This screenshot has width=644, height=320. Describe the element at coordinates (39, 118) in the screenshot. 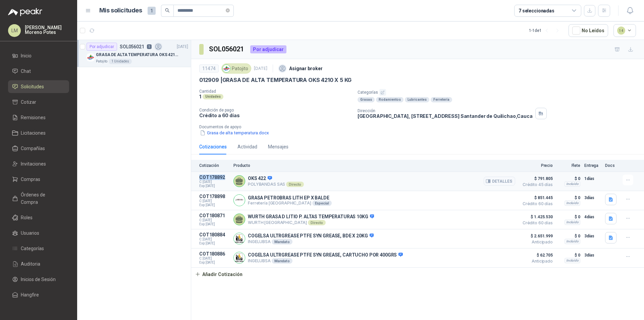

I see `a: Remisiones` at that location.